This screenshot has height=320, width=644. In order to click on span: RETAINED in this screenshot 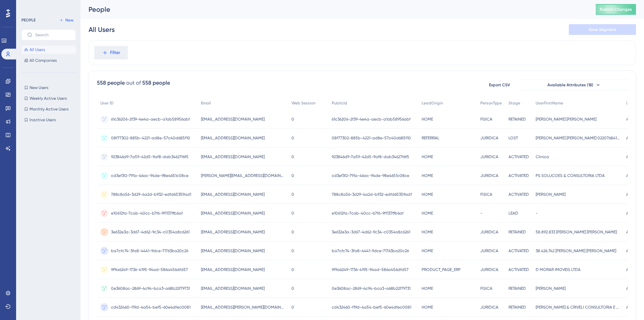, I will do `click(517, 119)`.